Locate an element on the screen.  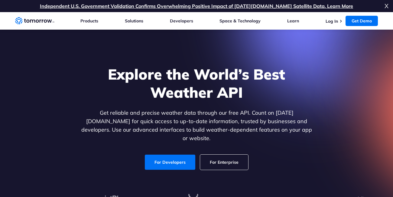
a: Space & Technology is located at coordinates (240, 21).